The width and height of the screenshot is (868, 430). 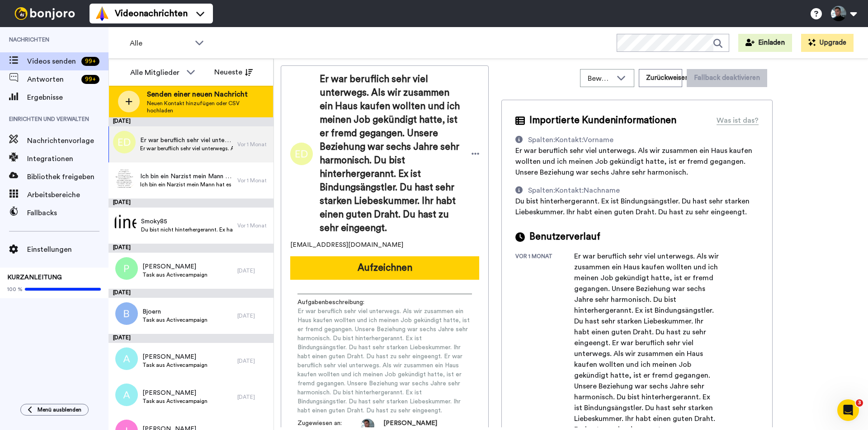 What do you see at coordinates (385, 268) in the screenshot?
I see `button: Aufzeichnen` at bounding box center [385, 268].